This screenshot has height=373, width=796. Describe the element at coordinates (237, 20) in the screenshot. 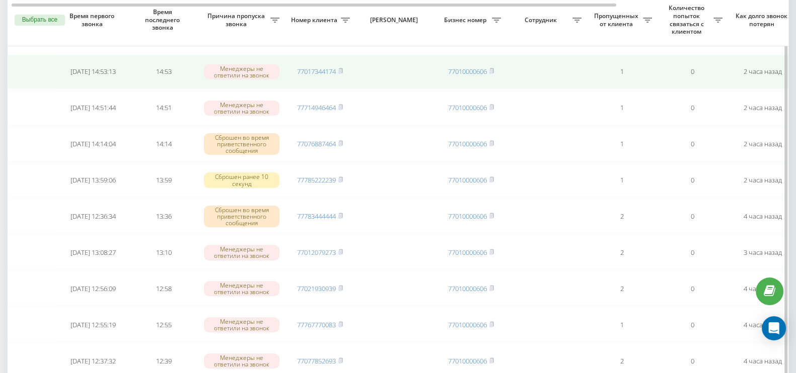

I see `span: Причина пропуска звонка` at that location.